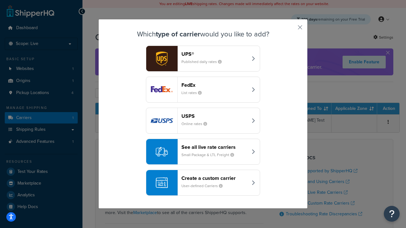 The height and width of the screenshot is (228, 406). Describe the element at coordinates (203, 90) in the screenshot. I see `button: fedEx logoFedExList rates` at that location.